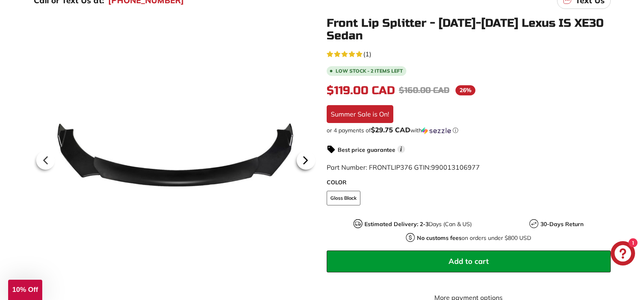 The image size is (644, 300). Describe the element at coordinates (396, 224) in the screenshot. I see `strong: Estimated Delivery: 2-3` at that location.